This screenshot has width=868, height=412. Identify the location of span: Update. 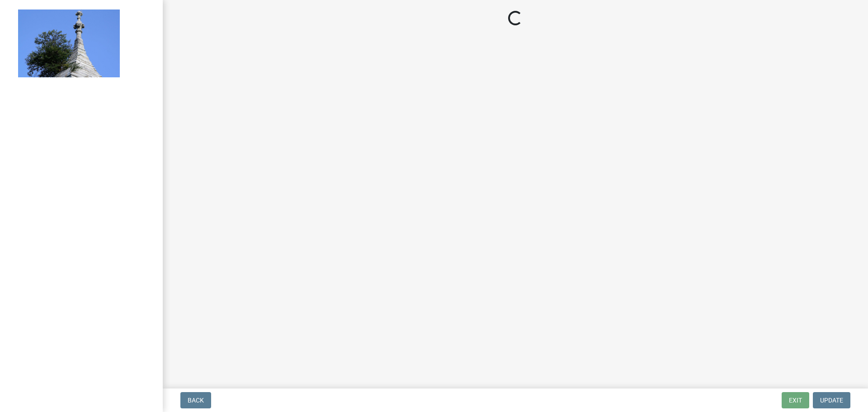
(832, 400).